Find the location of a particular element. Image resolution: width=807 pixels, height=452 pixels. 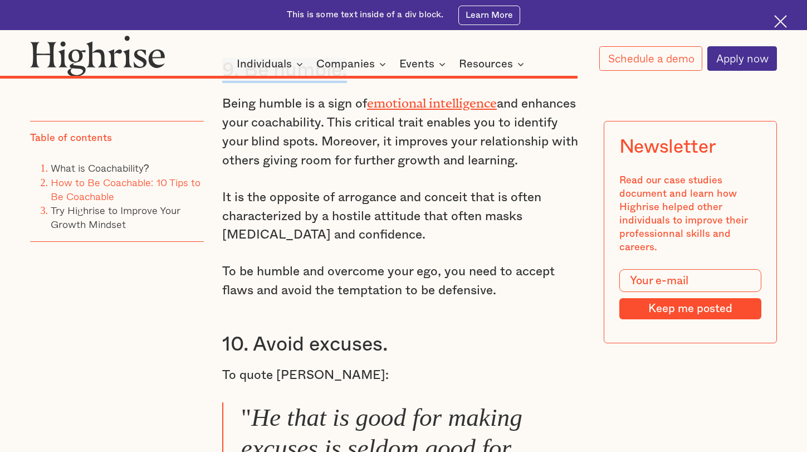

input: Your e-mail is located at coordinates (690, 281).